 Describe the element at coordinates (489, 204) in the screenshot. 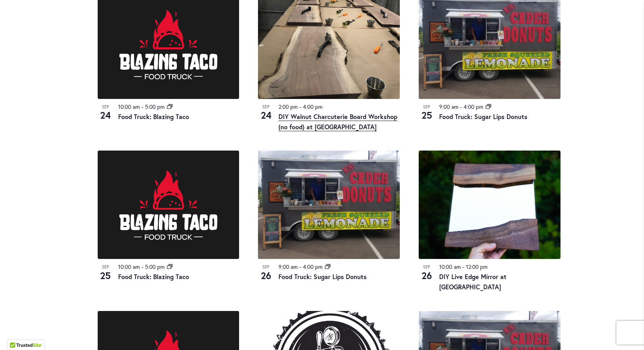

I see `img: 50f20211c98afbc5584179a43ad28f92` at that location.